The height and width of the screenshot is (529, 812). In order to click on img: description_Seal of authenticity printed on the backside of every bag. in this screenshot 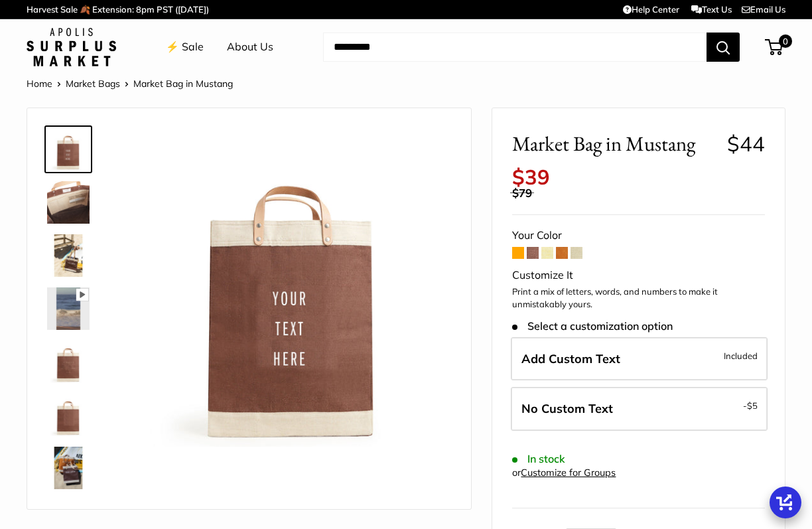, I will do `click(68, 362)`.